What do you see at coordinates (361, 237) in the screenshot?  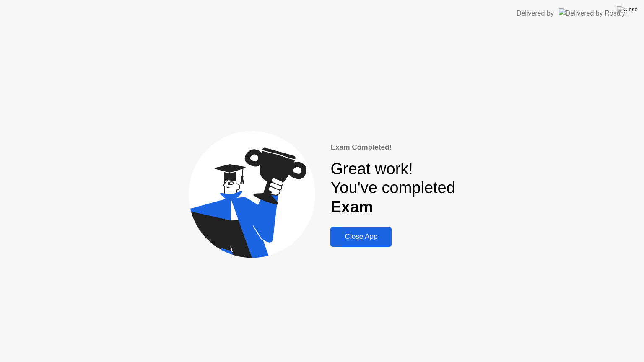 I see `button: Close App` at bounding box center [361, 237].